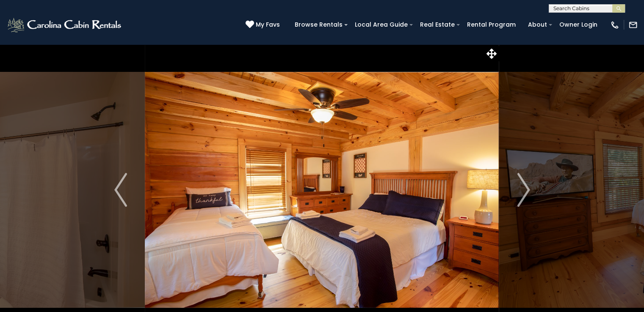 Image resolution: width=644 pixels, height=312 pixels. I want to click on a: Owner Login, so click(578, 25).